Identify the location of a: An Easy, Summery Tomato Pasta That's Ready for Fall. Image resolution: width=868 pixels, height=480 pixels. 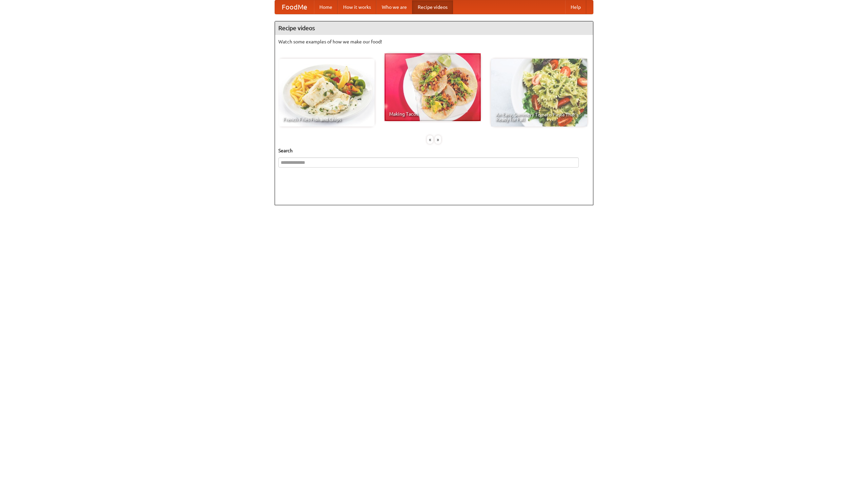
(540, 92).